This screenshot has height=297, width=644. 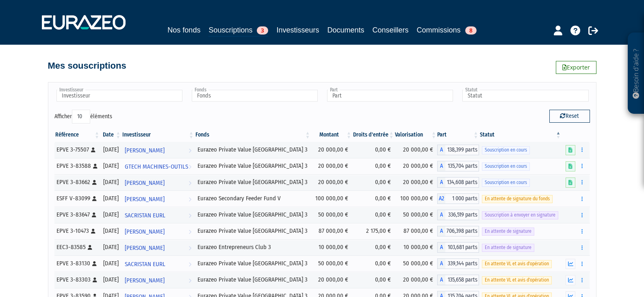 I want to click on th: Référence : activer pour trier la colonne par ordre croissant, so click(x=78, y=135).